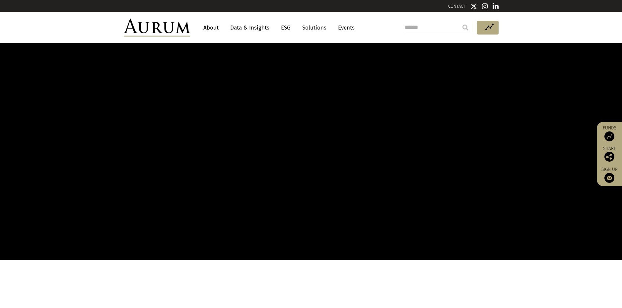 This screenshot has height=308, width=622. What do you see at coordinates (314, 28) in the screenshot?
I see `a: Solutions` at bounding box center [314, 28].